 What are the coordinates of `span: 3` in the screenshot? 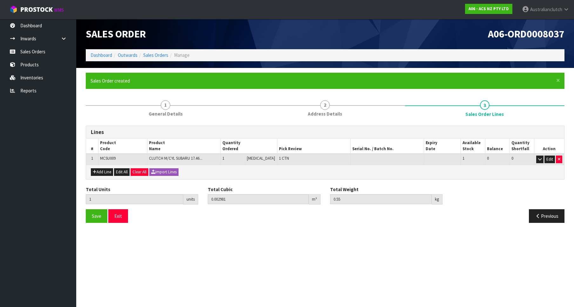 It's located at (485, 105).